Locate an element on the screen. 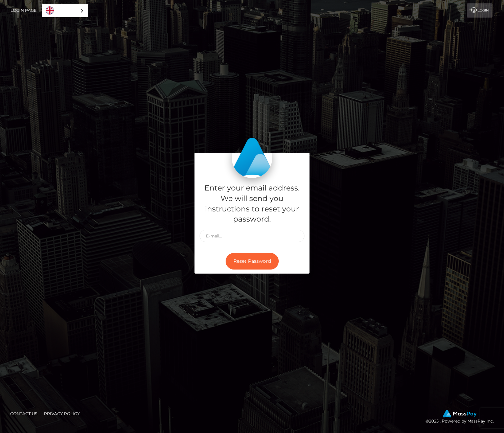 The height and width of the screenshot is (433, 504). img: MassPay Login is located at coordinates (252, 158).